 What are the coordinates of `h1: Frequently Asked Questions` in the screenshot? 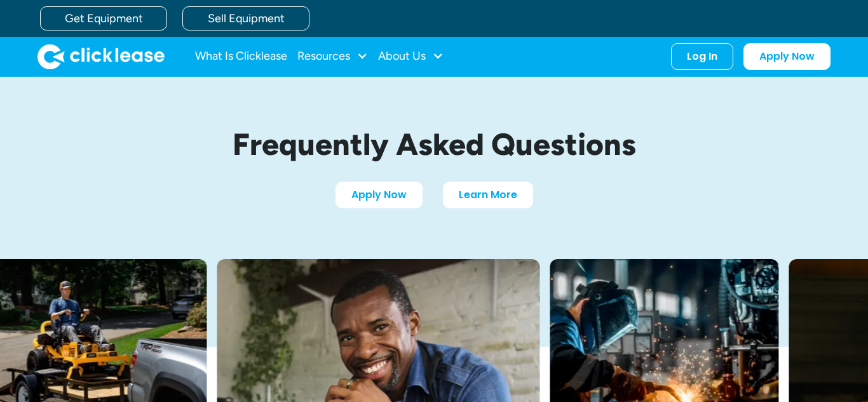 It's located at (434, 144).